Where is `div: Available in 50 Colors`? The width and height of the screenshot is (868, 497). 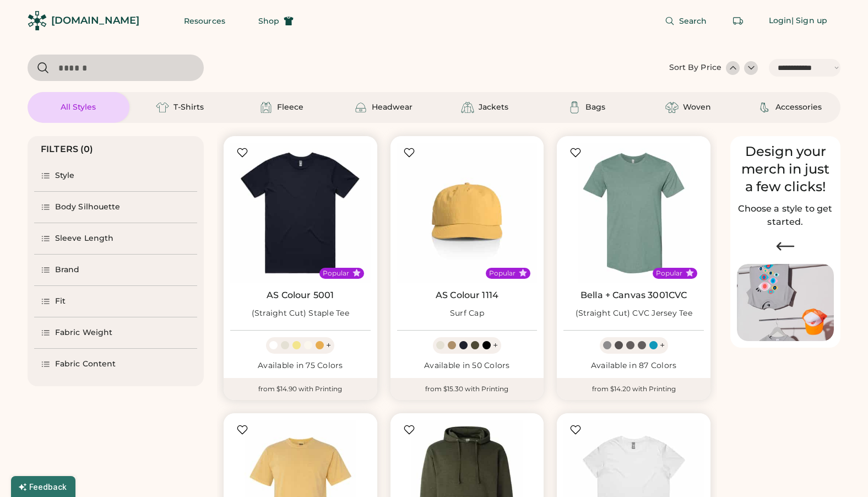 div: Available in 50 Colors is located at coordinates (467, 366).